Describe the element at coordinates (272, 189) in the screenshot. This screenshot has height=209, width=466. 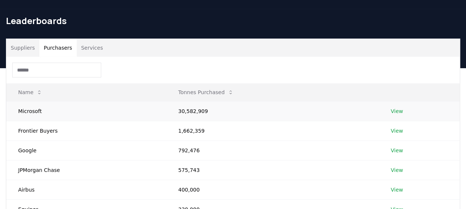
I see `td: 400,000` at that location.